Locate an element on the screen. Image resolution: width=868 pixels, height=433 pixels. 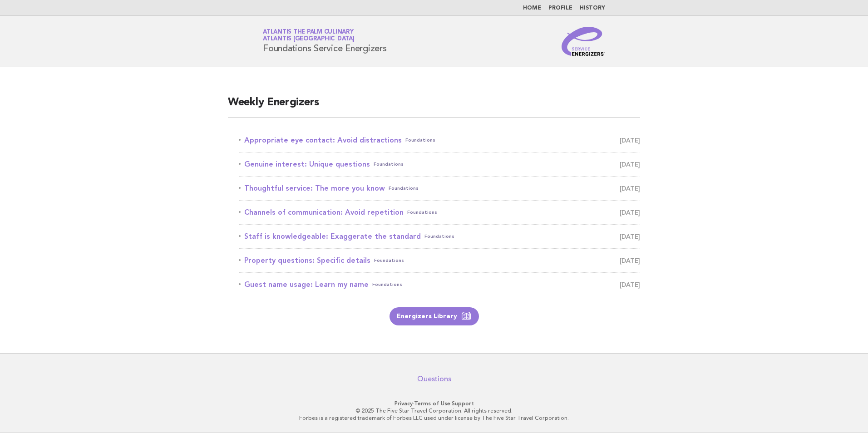
a: Questions is located at coordinates (434, 379).